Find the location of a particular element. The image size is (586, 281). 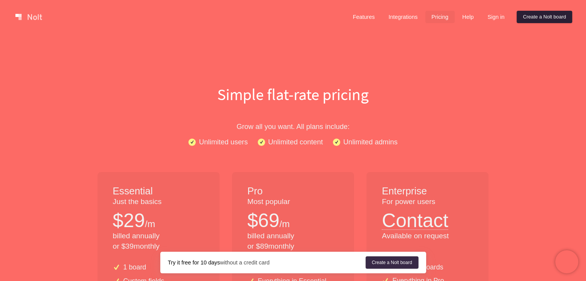

p: Available on request is located at coordinates (428, 236).